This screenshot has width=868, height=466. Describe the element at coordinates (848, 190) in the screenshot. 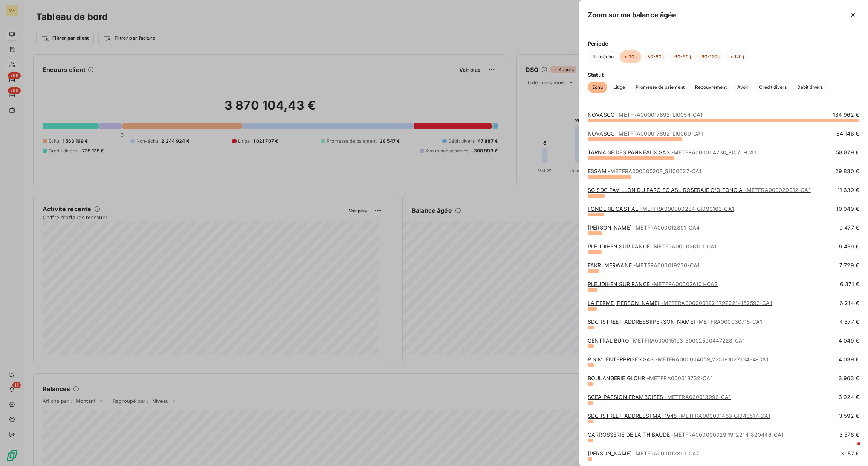

I see `span: 11 639 €` at that location.